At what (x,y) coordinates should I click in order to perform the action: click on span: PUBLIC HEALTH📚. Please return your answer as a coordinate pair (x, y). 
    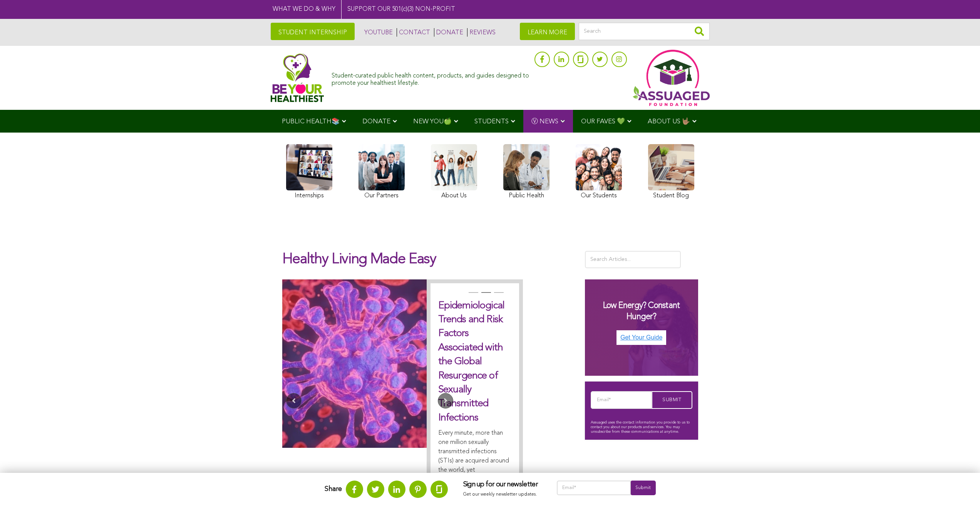
    Looking at the image, I should click on (310, 122).